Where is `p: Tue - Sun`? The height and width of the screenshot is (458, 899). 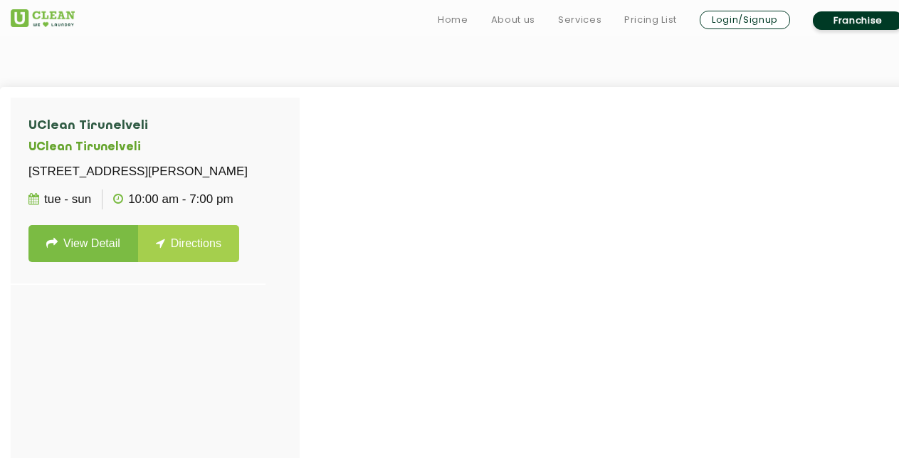 p: Tue - Sun is located at coordinates (60, 199).